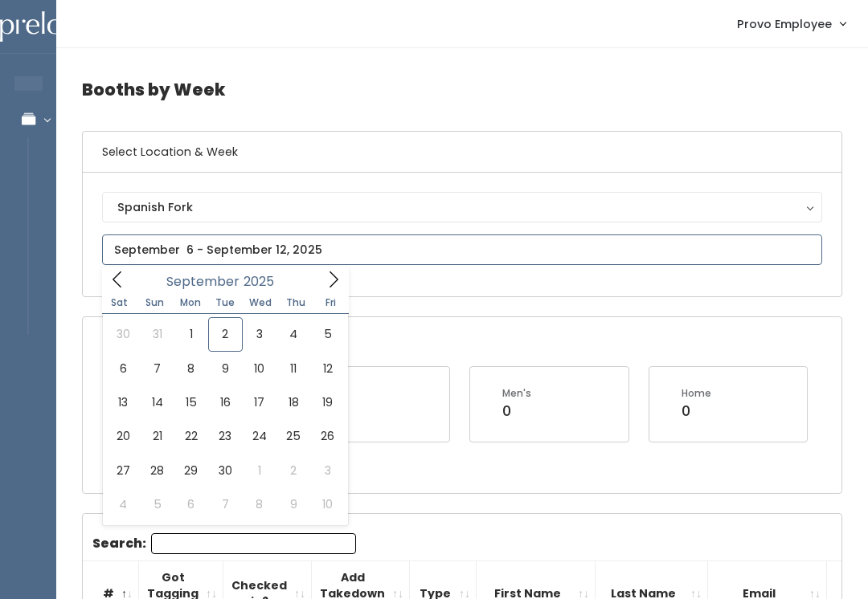  I want to click on span: October 3, 2025, so click(327, 471).